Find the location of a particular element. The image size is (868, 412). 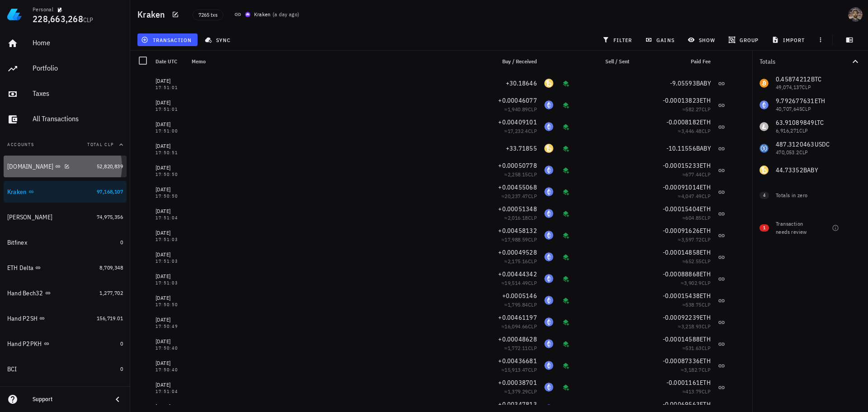

div: Sell / Sent is located at coordinates (604, 62).